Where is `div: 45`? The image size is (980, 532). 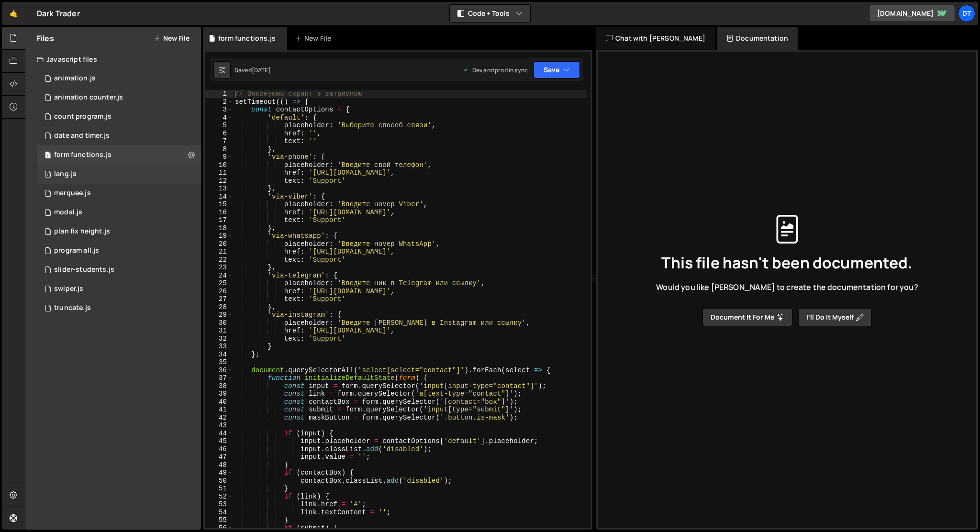
div: 45 is located at coordinates (219, 442).